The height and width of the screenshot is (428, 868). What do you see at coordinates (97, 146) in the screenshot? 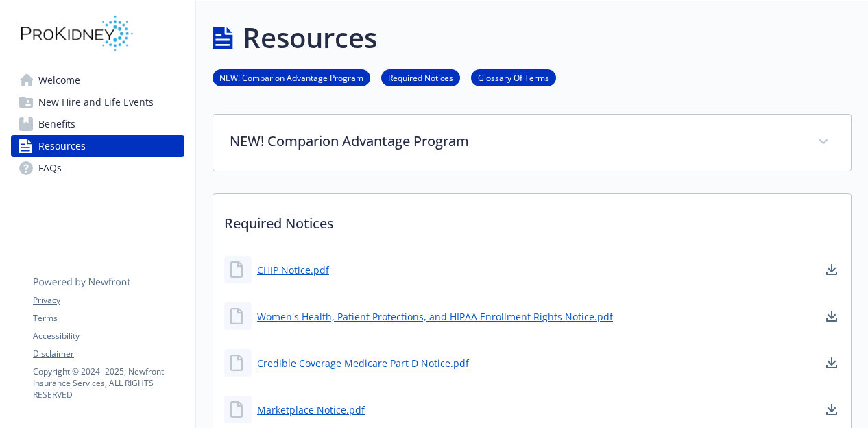
I see `a: Resources` at bounding box center [97, 146].